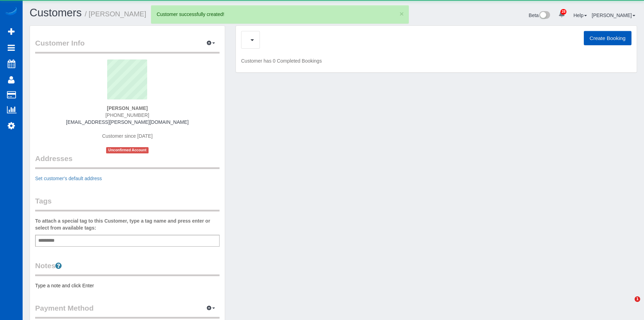  Describe the element at coordinates (127, 286) in the screenshot. I see `pre: Type a note and click Enter` at that location.